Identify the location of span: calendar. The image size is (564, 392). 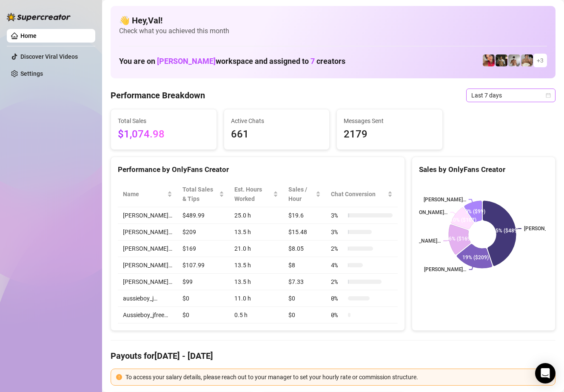
(548, 95).